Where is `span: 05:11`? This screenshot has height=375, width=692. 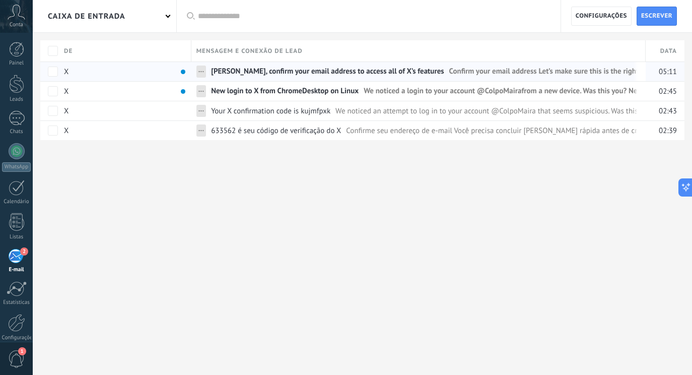 span: 05:11 is located at coordinates (668, 72).